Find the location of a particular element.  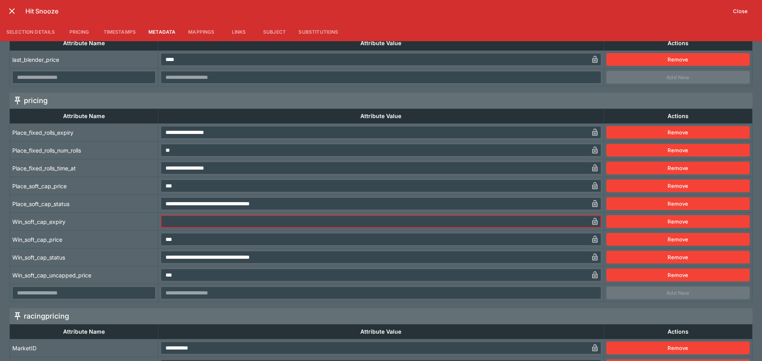

h5: pricing is located at coordinates (36, 100).